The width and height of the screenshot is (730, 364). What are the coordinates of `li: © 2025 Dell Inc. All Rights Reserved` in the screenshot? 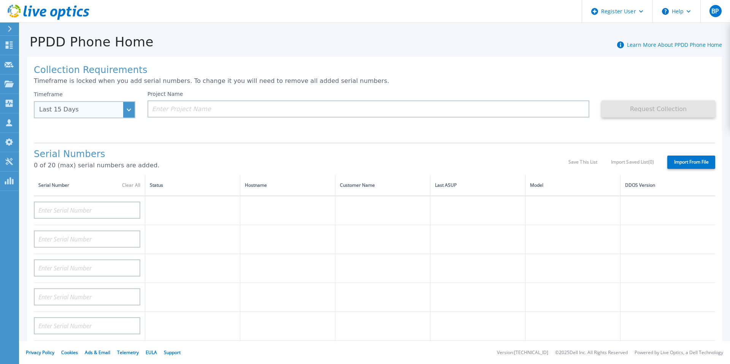 It's located at (591, 353).